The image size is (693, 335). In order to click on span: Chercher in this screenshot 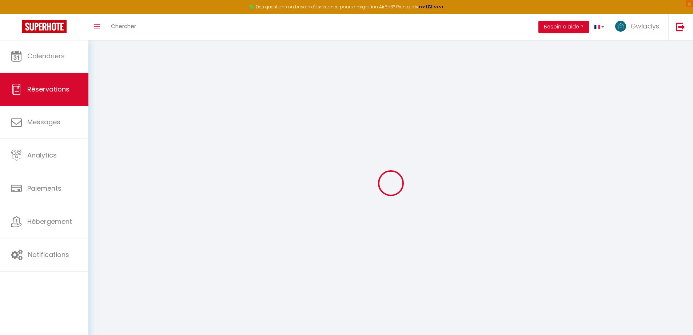, I will do `click(123, 26)`.